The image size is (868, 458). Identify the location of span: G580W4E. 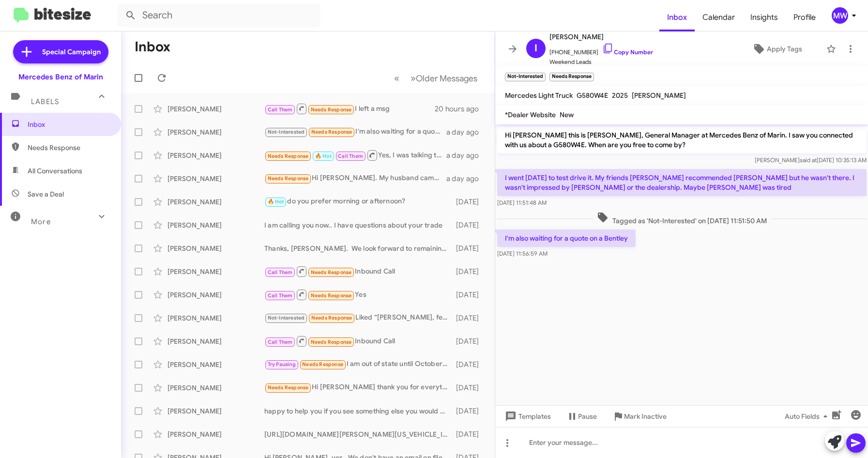
(592, 95).